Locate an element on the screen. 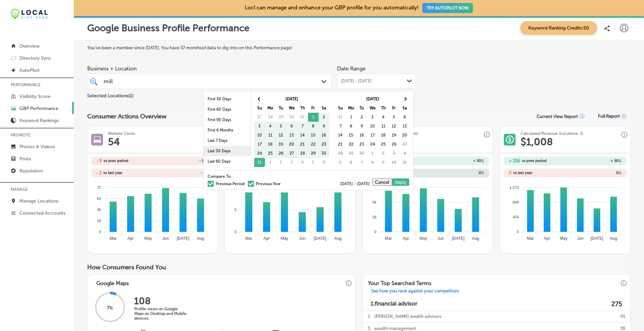 Image resolution: width=644 pixels, height=331 pixels. td: 23 is located at coordinates (362, 144).